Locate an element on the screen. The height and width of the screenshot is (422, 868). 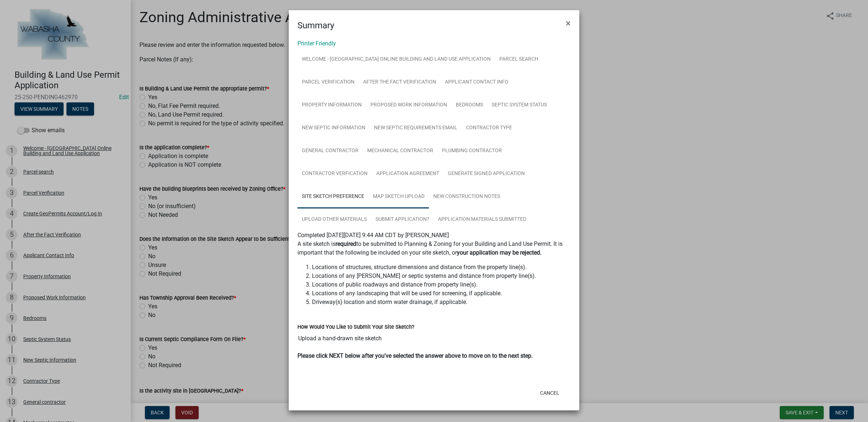
a: Application Agreement is located at coordinates (408, 174).